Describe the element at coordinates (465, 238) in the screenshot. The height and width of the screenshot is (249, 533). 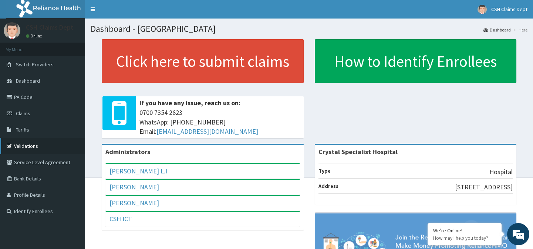
I see `p: How may I help you today?` at that location.